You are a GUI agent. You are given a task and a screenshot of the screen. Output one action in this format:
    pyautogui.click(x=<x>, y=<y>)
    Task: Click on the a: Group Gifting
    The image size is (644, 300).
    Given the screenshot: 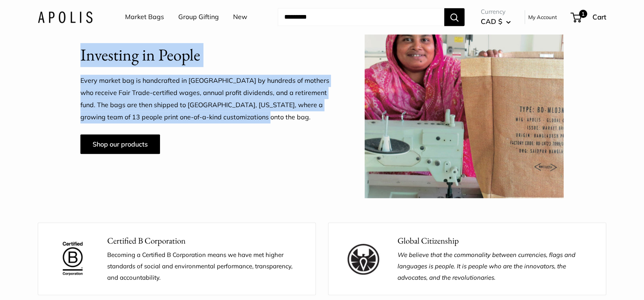 What is the action you would take?
    pyautogui.click(x=199, y=17)
    